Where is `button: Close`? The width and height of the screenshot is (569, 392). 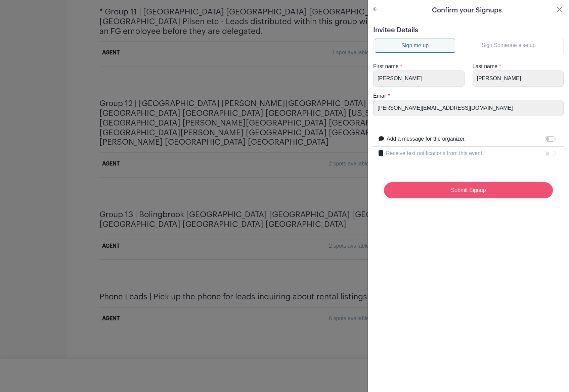 button: Close is located at coordinates (559, 10).